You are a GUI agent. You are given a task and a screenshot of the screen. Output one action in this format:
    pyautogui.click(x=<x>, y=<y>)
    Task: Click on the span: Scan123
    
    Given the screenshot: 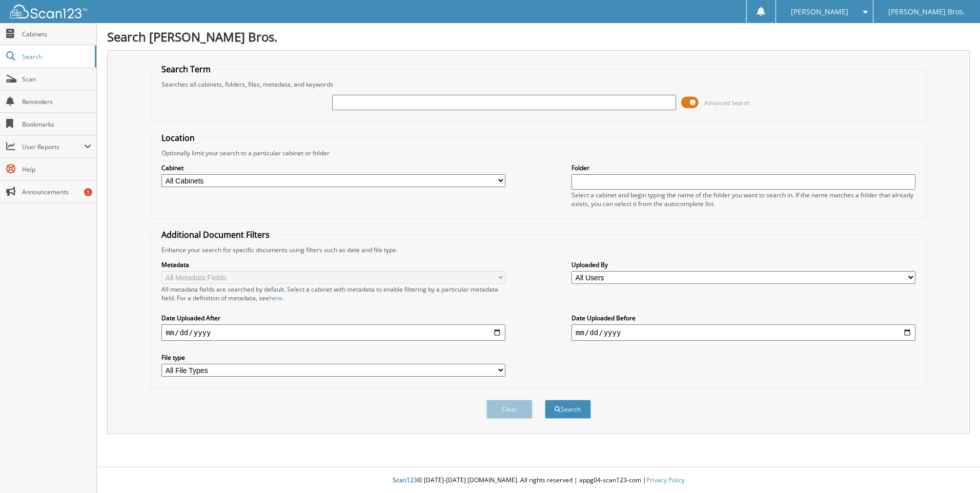 What is the action you would take?
    pyautogui.click(x=405, y=480)
    